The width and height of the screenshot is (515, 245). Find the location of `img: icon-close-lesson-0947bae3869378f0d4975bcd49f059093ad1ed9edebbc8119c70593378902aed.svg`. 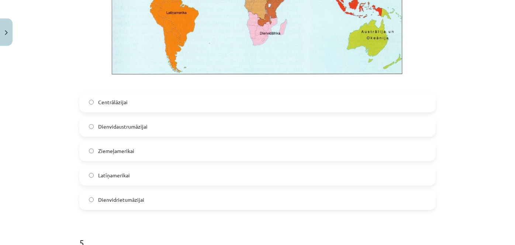

img: icon-close-lesson-0947bae3869378f0d4975bcd49f059093ad1ed9edebbc8119c70593378902aed.svg is located at coordinates (6, 32).